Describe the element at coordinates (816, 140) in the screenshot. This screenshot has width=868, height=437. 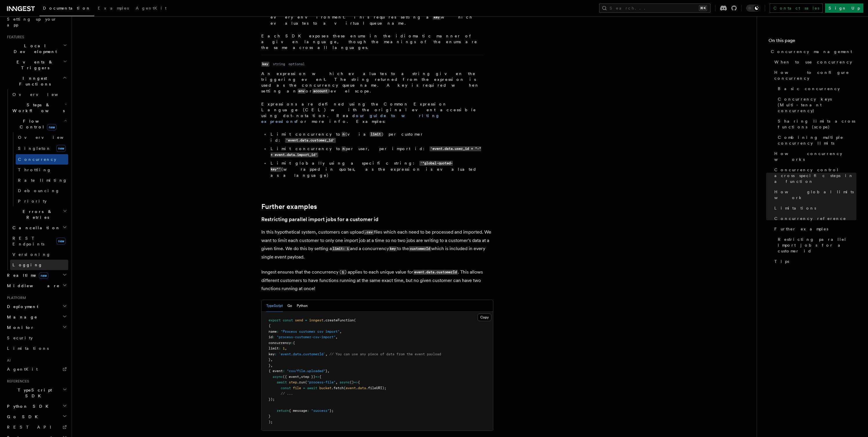
I see `a: Combining multiple concurrency limits` at that location.